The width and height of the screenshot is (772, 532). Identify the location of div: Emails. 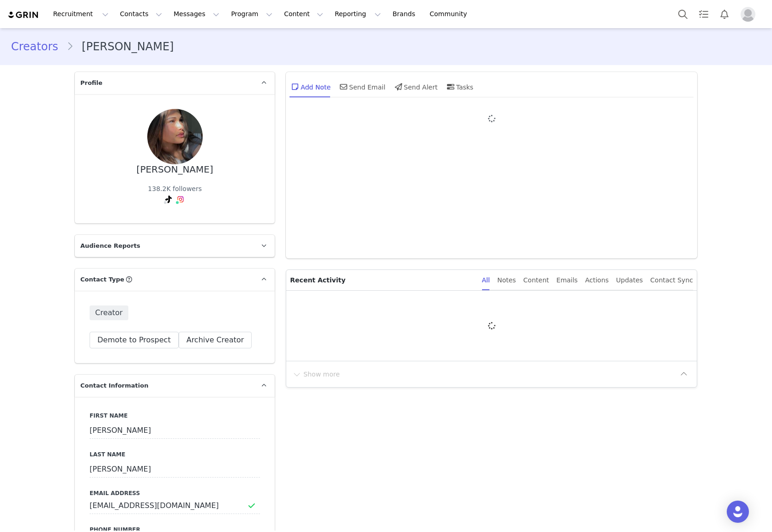
(567, 280).